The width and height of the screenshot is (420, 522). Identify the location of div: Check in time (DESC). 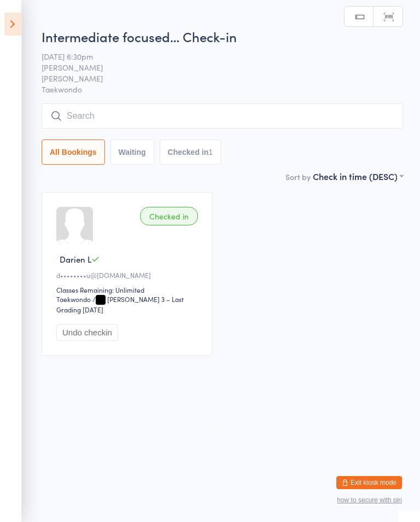
(358, 176).